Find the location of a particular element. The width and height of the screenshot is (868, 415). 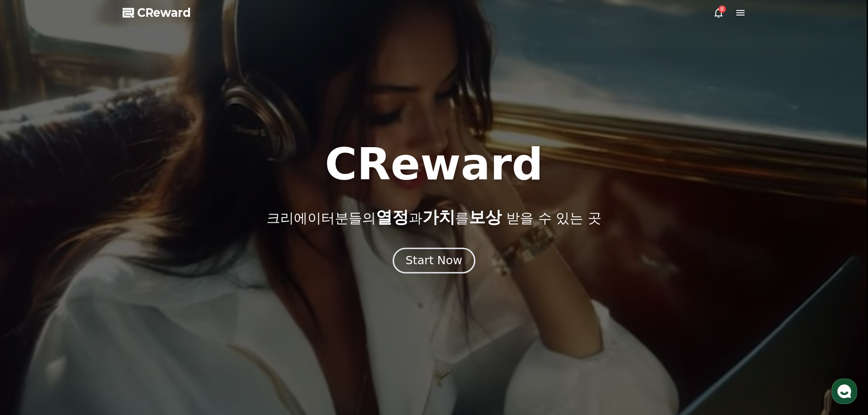

span: 보상 is located at coordinates (485, 217).